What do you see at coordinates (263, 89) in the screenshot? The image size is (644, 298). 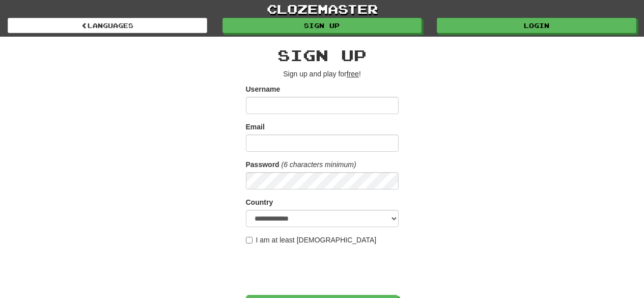 I see `label: Username` at bounding box center [263, 89].